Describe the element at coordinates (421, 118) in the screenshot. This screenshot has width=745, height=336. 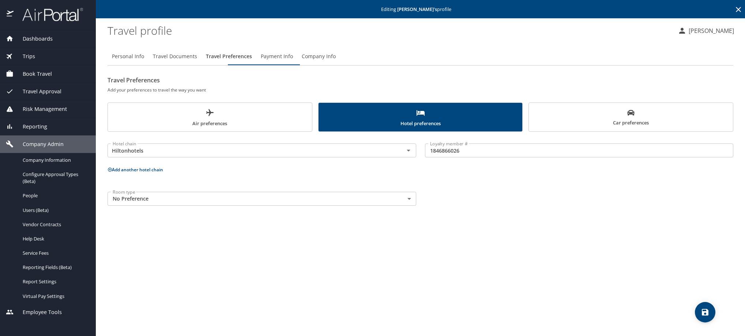
I see `span: Hotel preferences` at that location.